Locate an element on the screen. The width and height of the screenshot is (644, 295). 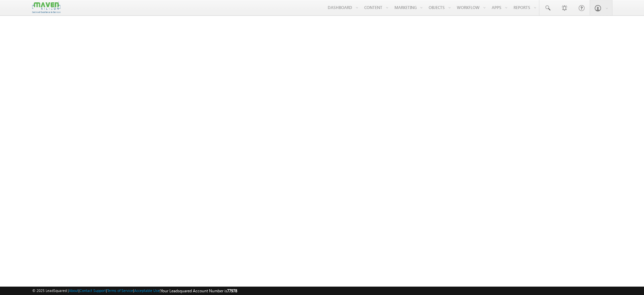
img: Custom Logo is located at coordinates (46, 7).